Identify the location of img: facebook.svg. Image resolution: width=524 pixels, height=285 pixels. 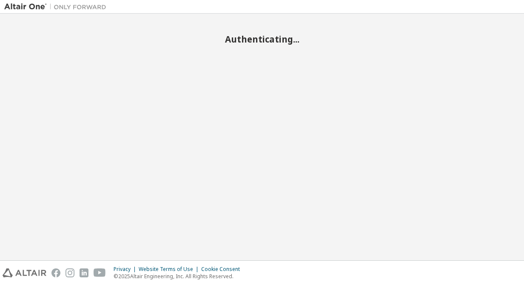
(56, 273).